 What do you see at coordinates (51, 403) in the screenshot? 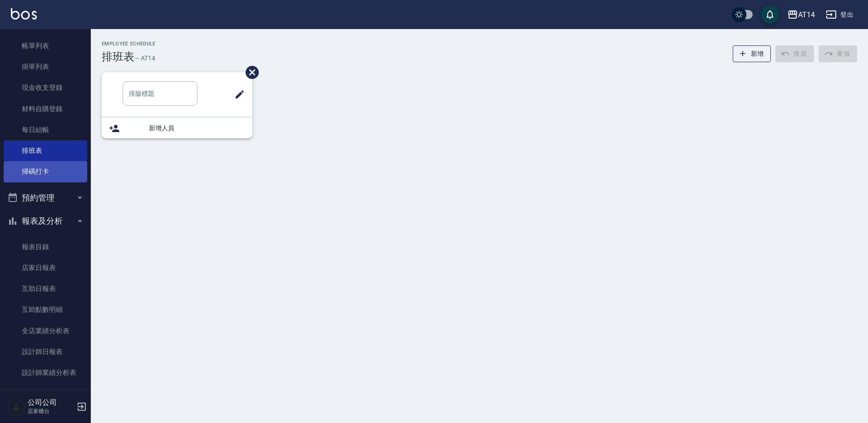
I see `h5: 公司公司` at bounding box center [51, 403].